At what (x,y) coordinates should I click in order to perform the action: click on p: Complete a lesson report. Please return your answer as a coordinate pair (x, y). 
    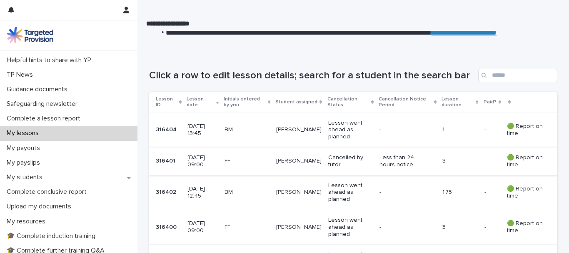
    Looking at the image, I should click on (45, 118).